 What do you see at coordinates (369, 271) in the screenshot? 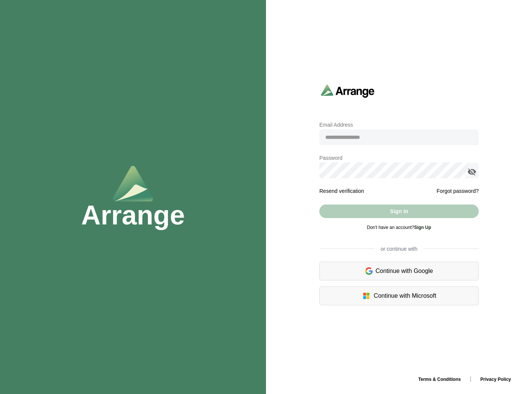
I see `img: google-logo.6d399ca0.svg` at bounding box center [369, 271].